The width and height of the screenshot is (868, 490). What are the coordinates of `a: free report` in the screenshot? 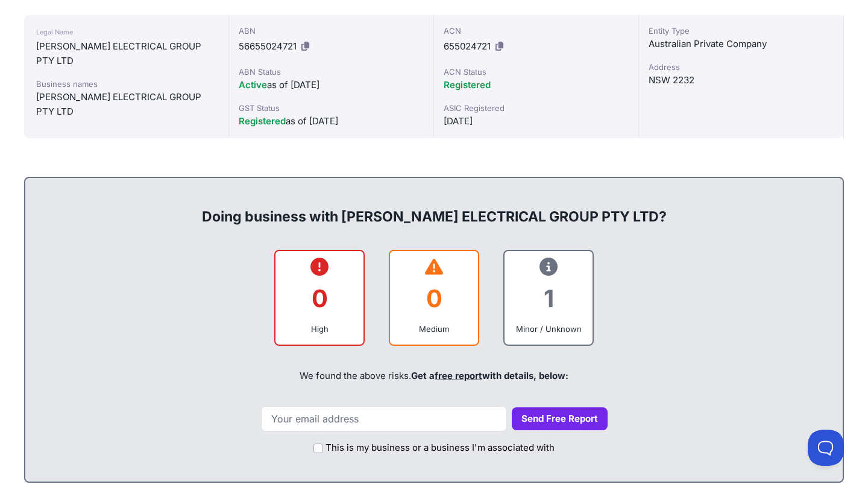 It's located at (458, 375).